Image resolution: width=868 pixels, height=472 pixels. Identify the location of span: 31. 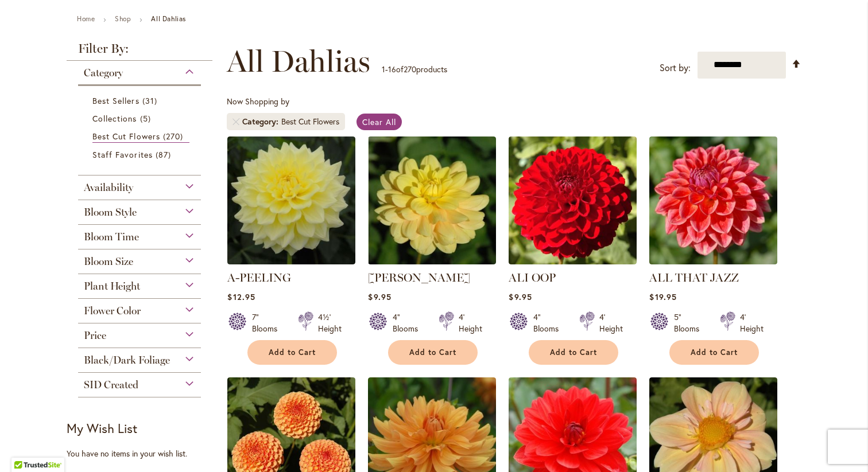
(151, 101).